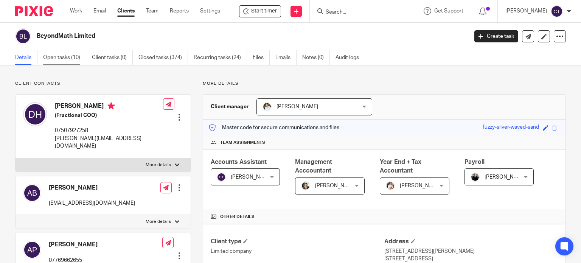  I want to click on p: 07507927258, so click(109, 131).